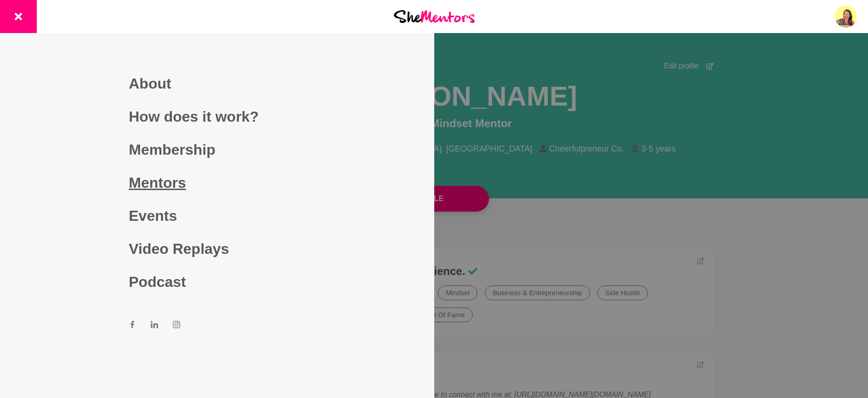 The image size is (868, 398). What do you see at coordinates (846, 17) in the screenshot?
I see `a: Roslyn Thompson` at bounding box center [846, 17].